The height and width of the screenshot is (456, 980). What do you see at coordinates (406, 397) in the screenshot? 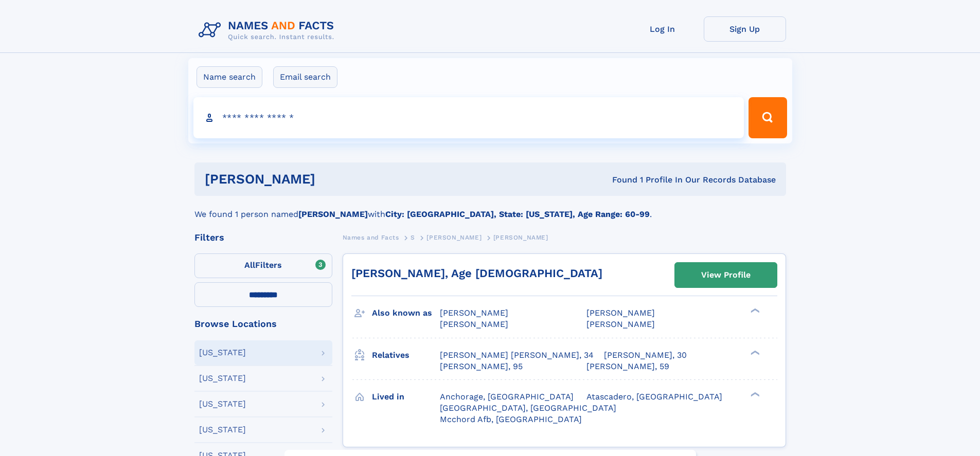
I see `h3: Lived in` at bounding box center [406, 397].